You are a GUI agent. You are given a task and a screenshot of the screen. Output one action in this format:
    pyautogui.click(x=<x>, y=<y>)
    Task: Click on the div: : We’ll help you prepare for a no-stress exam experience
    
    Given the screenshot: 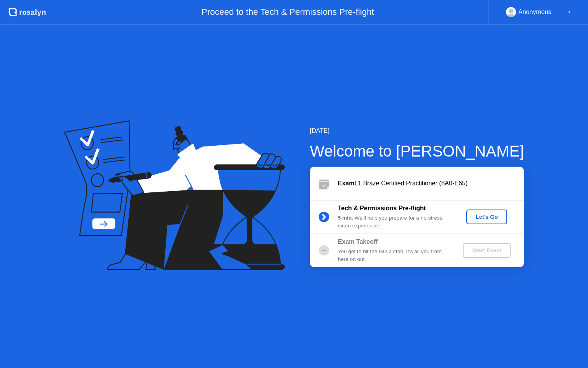 What is the action you would take?
    pyautogui.click(x=394, y=222)
    